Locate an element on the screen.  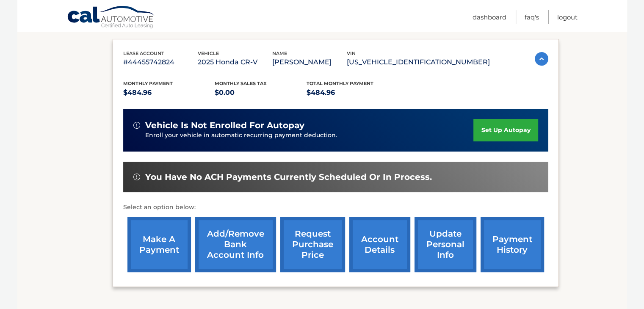
a: Dashboard is located at coordinates (489, 17).